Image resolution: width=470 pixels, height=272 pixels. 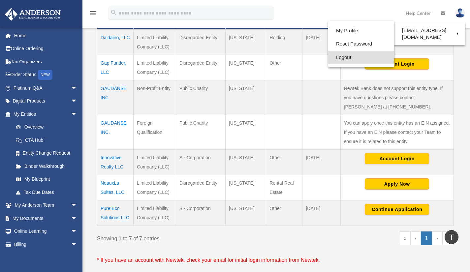 What do you see at coordinates (452, 237) in the screenshot?
I see `a: vertical_align_top` at bounding box center [452, 237].